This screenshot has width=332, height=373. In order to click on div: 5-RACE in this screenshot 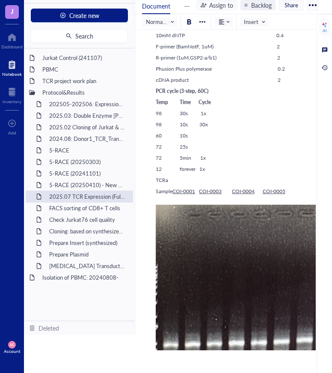, I will do `click(87, 150)`.